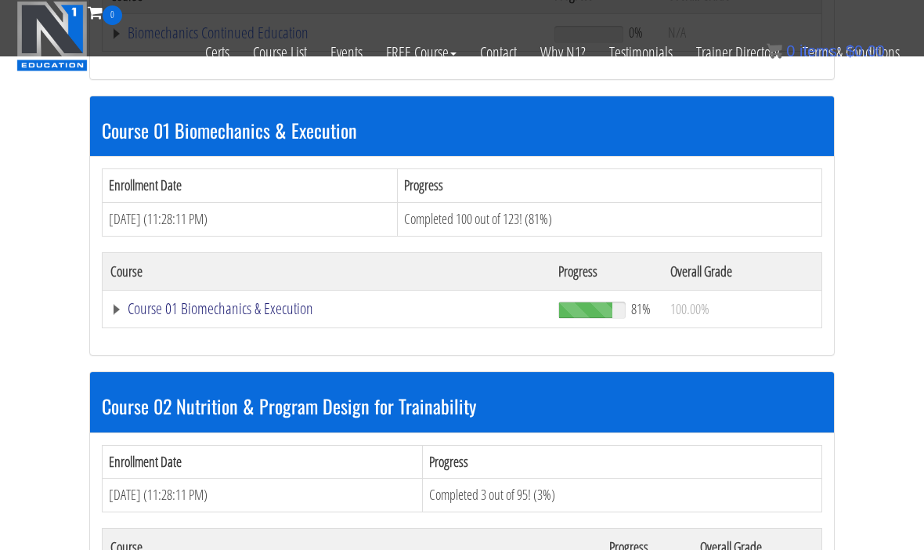 The image size is (924, 550). I want to click on th: Course, so click(326, 271).